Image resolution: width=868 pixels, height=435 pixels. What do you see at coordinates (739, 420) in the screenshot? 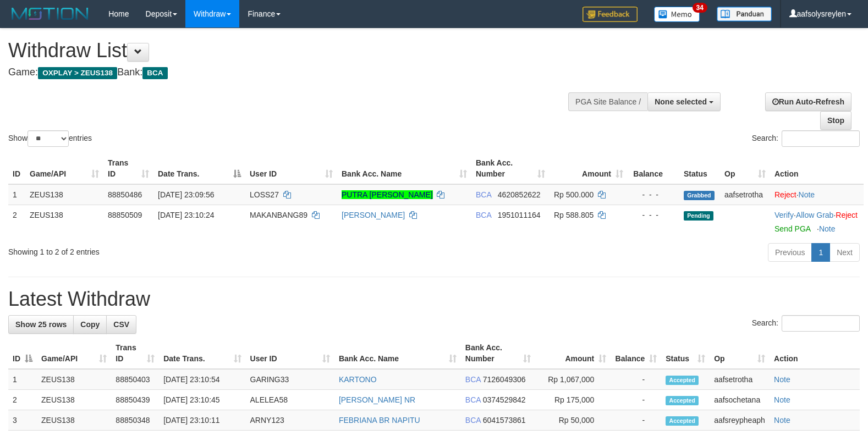
I see `td: aafsreypheaph` at bounding box center [739, 420].